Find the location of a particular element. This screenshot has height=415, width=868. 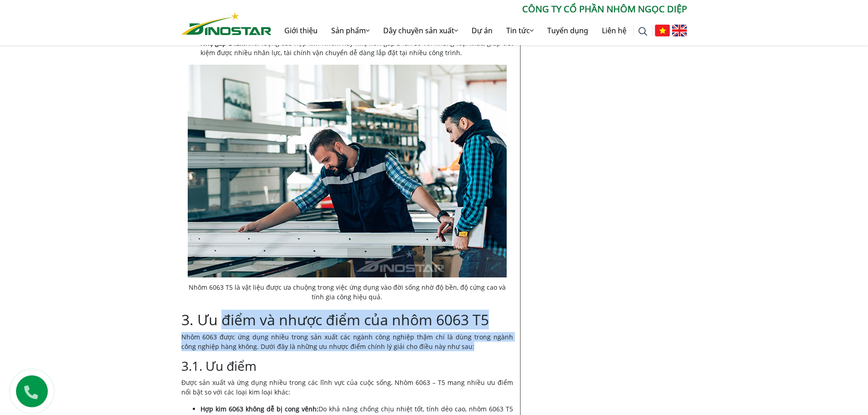

a: Tin tức is located at coordinates (520, 31).